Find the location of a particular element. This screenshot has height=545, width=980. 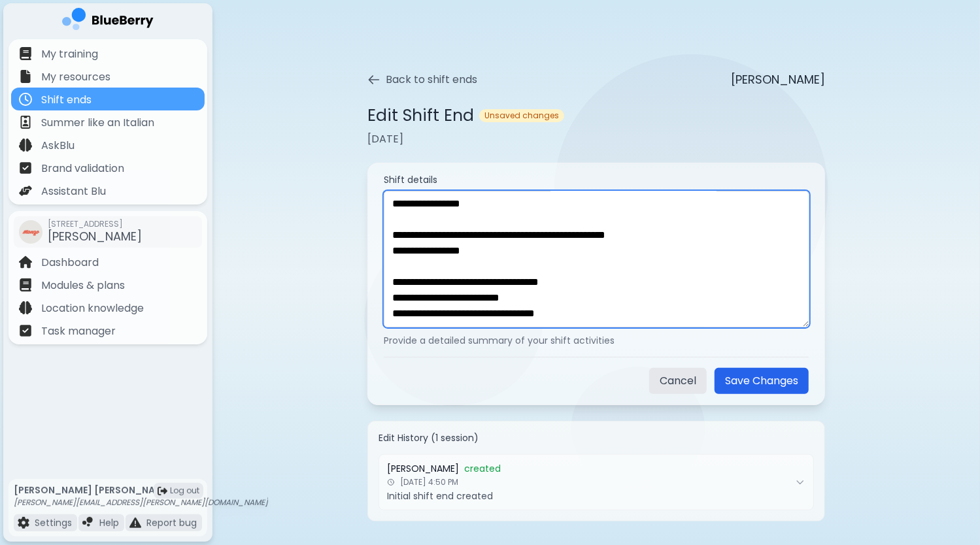

img: company logo is located at coordinates (108, 21).